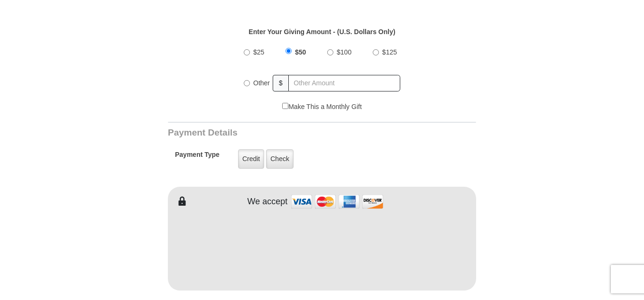 The height and width of the screenshot is (300, 644). What do you see at coordinates (289, 133) in the screenshot?
I see `h3: Payment Details` at bounding box center [289, 133].